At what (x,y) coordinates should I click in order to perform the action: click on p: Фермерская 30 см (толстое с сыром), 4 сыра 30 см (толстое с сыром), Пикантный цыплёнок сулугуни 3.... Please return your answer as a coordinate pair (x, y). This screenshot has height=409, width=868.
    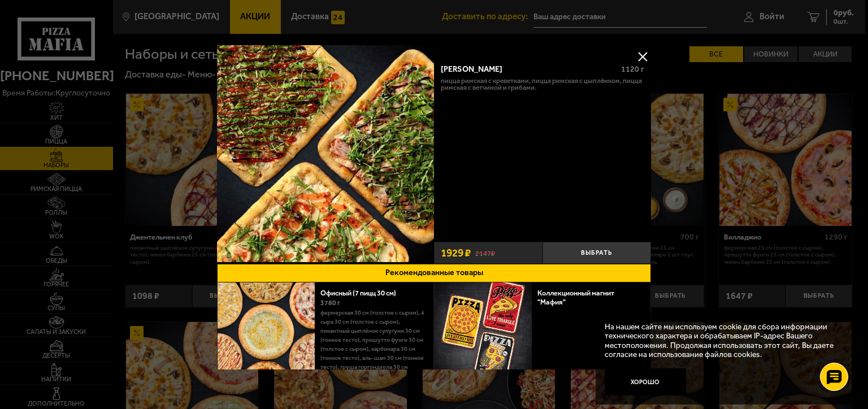
    Looking at the image, I should click on (373, 345).